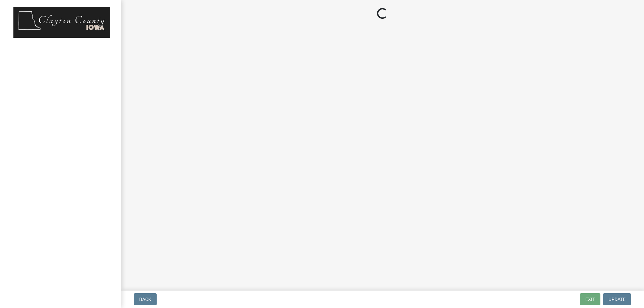 The width and height of the screenshot is (644, 308). I want to click on span: Back, so click(145, 300).